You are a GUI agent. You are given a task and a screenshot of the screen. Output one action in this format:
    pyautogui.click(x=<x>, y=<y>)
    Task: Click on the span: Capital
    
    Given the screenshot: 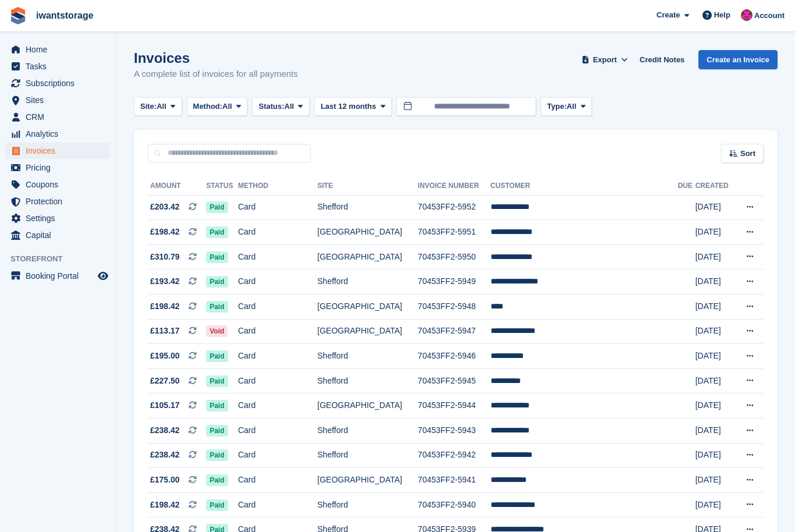 What is the action you would take?
    pyautogui.click(x=61, y=235)
    